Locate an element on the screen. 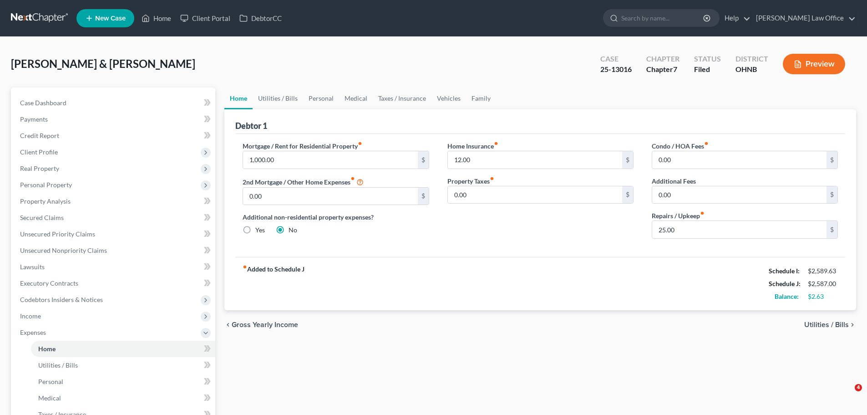 This screenshot has height=415, width=867. span: Lawsuits is located at coordinates (32, 266).